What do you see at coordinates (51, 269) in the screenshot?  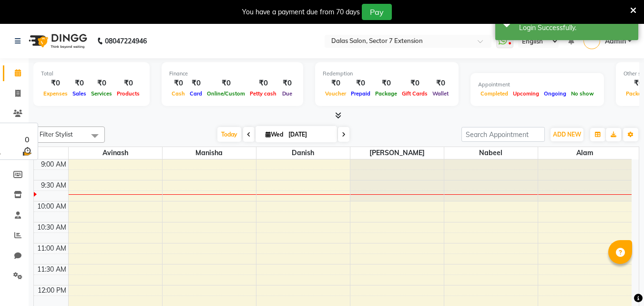 I see `div: 11:30 AM` at bounding box center [51, 269].